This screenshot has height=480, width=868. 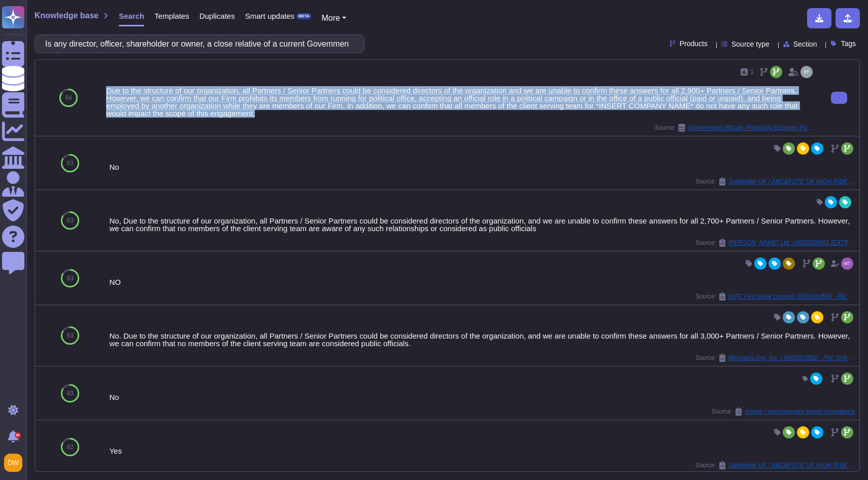 What do you see at coordinates (750, 44) in the screenshot?
I see `span: Source type` at bounding box center [750, 44].